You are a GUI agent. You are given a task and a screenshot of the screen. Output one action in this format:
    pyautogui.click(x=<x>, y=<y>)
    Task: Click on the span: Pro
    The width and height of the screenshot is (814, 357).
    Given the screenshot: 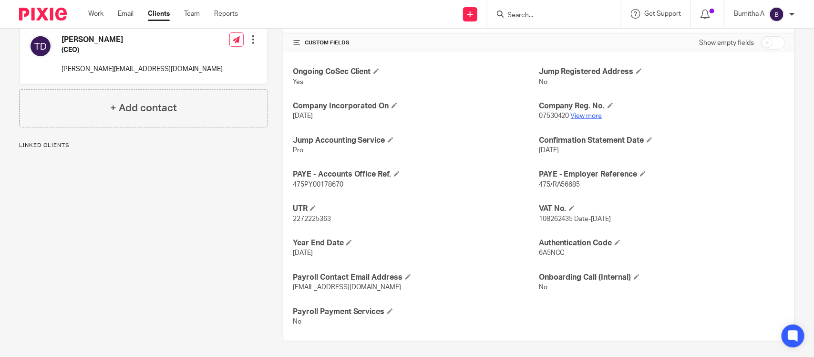 What is the action you would take?
    pyautogui.click(x=298, y=150)
    